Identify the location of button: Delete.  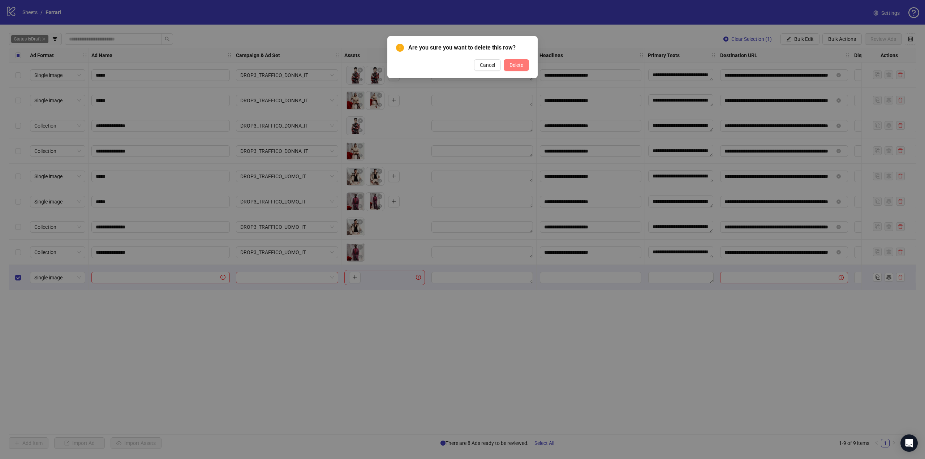
(516, 65).